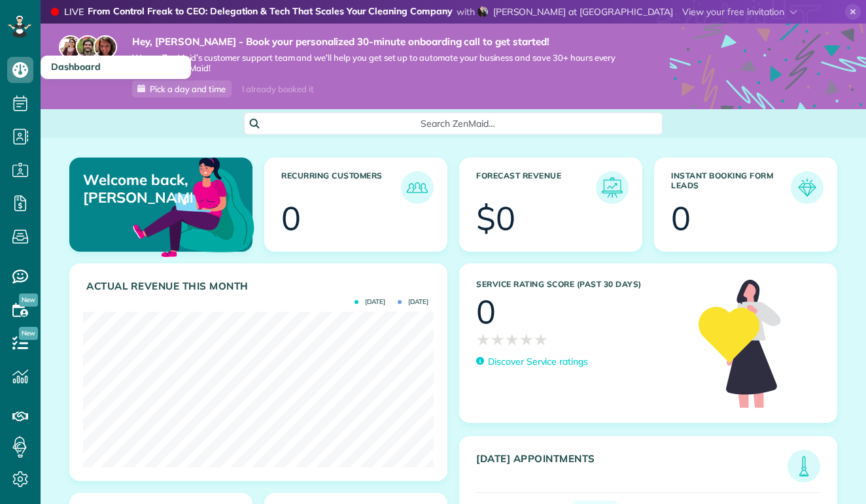 The image size is (866, 504). I want to click on span: with, so click(466, 12).